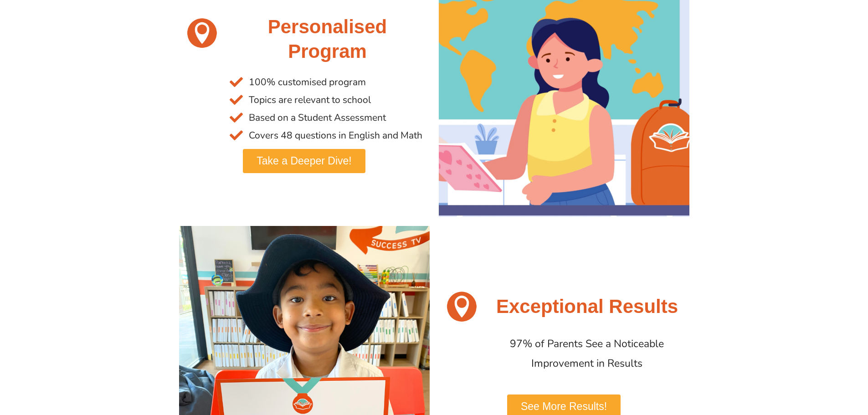  Describe the element at coordinates (304, 161) in the screenshot. I see `span: Take a Deeper Dive!` at that location.